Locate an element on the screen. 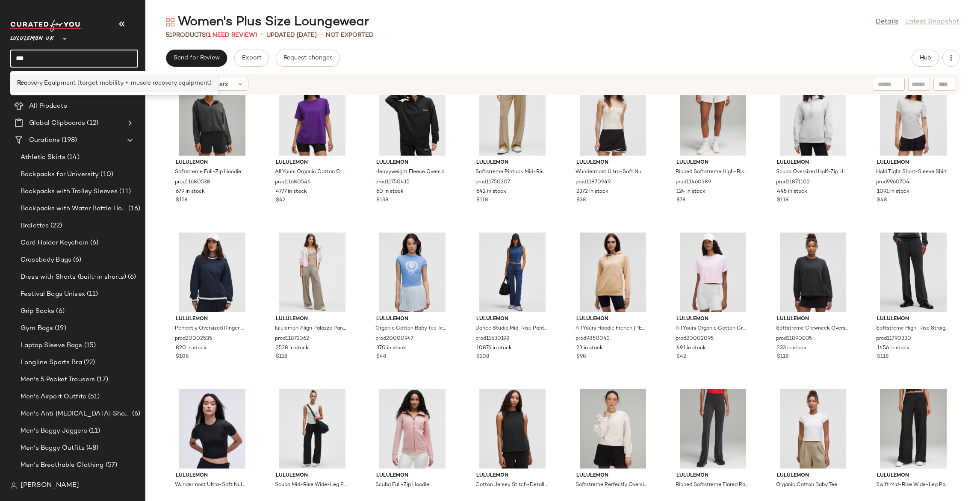 This screenshot has height=501, width=980. a: Details is located at coordinates (887, 23).